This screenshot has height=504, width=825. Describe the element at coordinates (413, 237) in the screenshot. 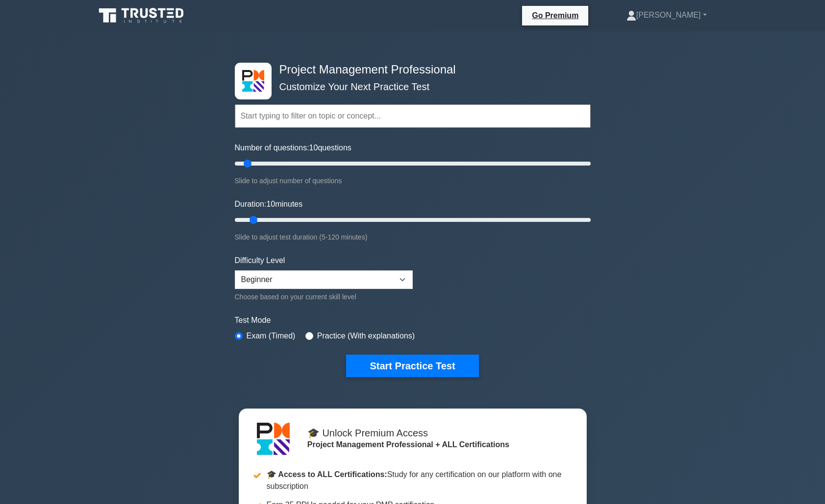

I see `div: Slide to adjust test duration (5-120 minutes)` at that location.